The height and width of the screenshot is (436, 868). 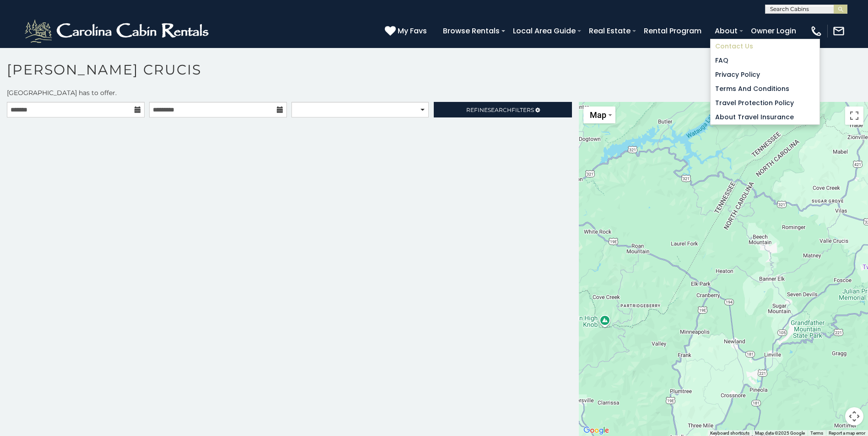 What do you see at coordinates (854, 116) in the screenshot?
I see `button: Toggle fullscreen view` at bounding box center [854, 116].